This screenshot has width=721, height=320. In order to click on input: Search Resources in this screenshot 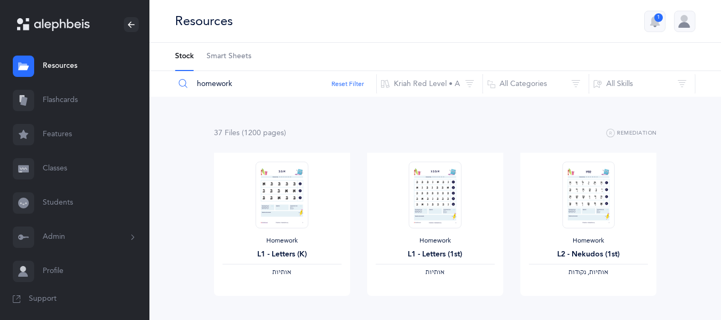, I will do `click(275, 84)`.